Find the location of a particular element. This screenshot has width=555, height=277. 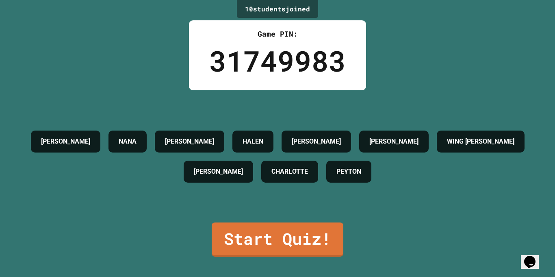

div: Game PIN: is located at coordinates (278, 34).